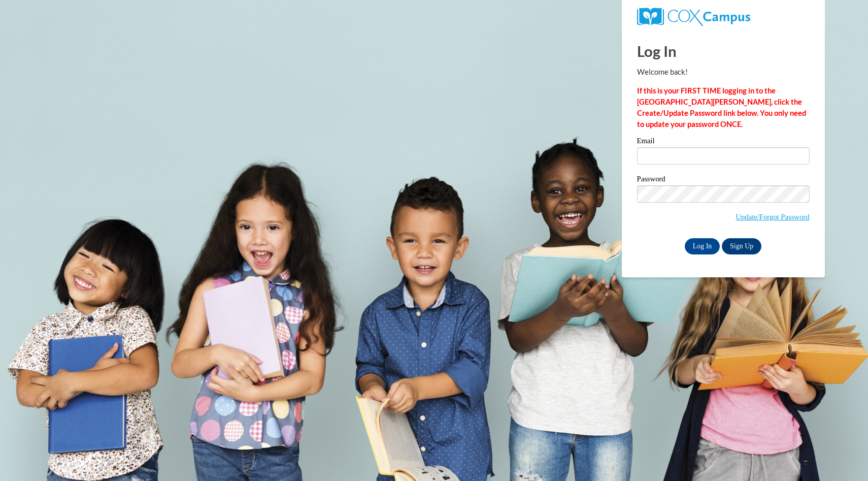 The image size is (868, 481). Describe the element at coordinates (723, 50) in the screenshot. I see `h1: Log In` at that location.